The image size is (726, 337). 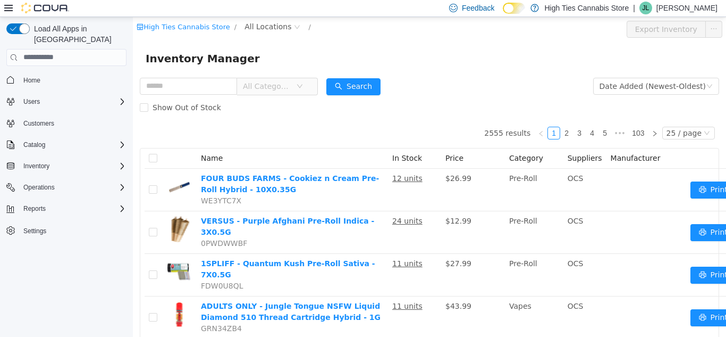 I want to click on img: 1SPLIFF - Quantum Kush Pre-Roll Sativa - 7X0.5G hero shot, so click(x=46, y=254).